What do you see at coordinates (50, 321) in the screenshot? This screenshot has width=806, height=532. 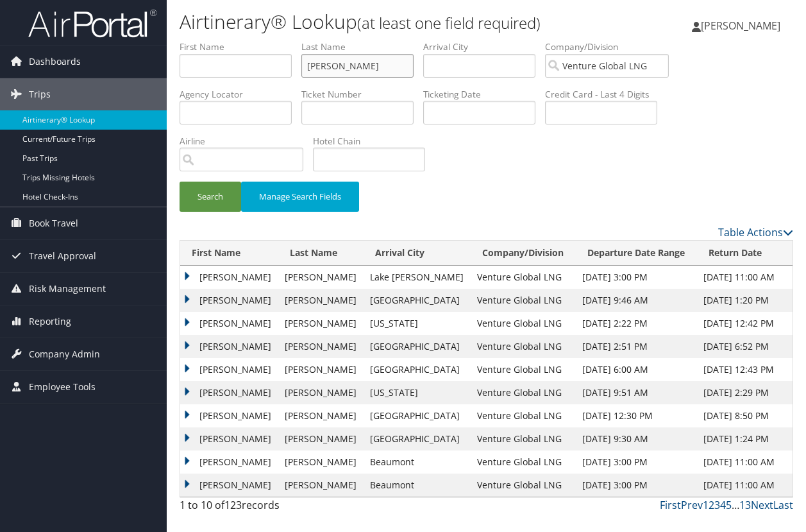 I see `span: Reporting` at bounding box center [50, 321].